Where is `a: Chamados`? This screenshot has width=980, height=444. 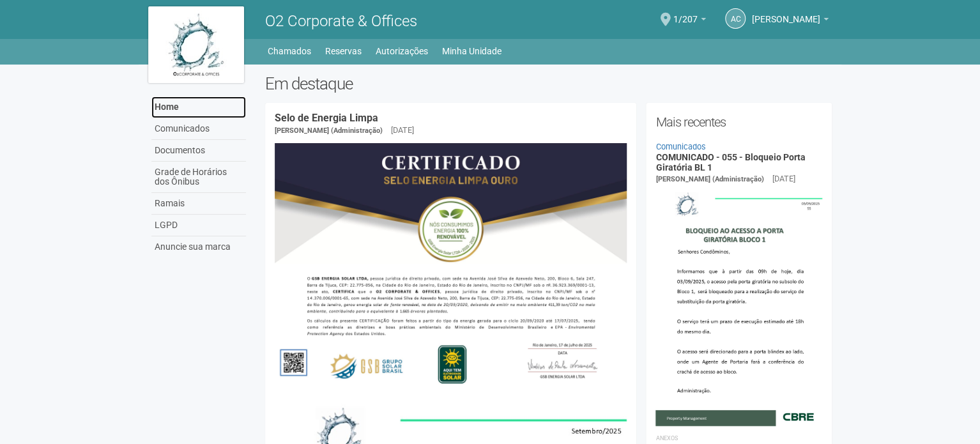
a: Chamados is located at coordinates (289, 51).